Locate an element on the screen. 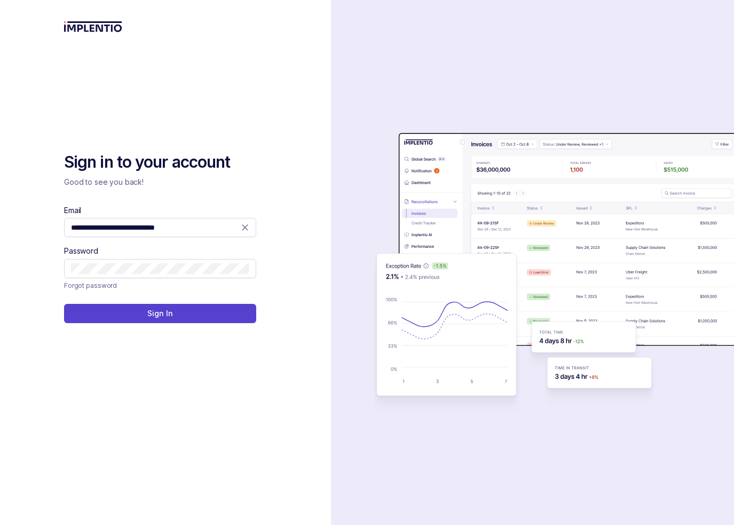 The width and height of the screenshot is (734, 525). img: logo is located at coordinates (93, 27).